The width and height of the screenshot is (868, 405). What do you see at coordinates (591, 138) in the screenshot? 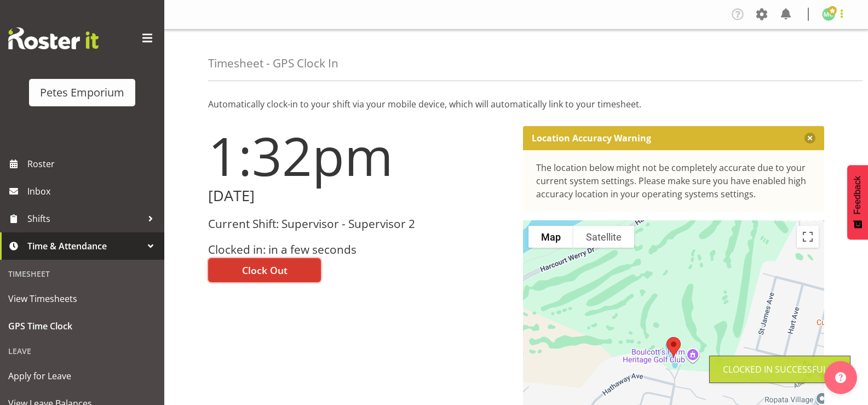
I see `p: Location Accuracy Warning` at bounding box center [591, 138].